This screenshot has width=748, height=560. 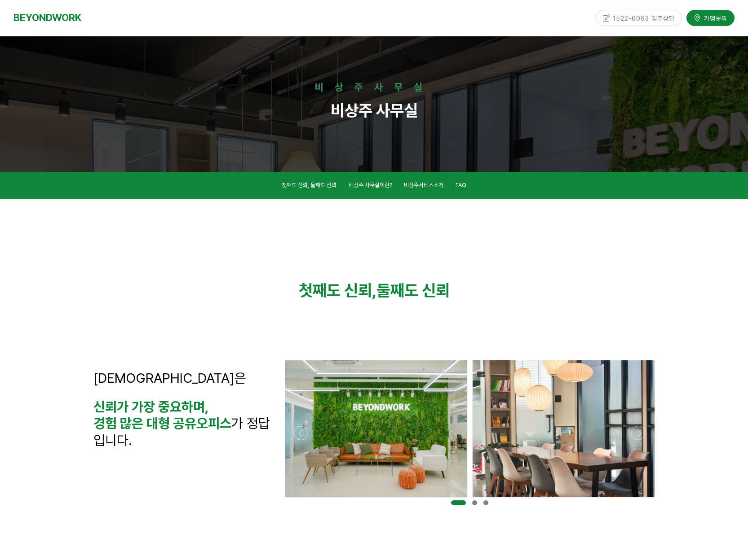 I want to click on strong: 경험 많은 대형 공유오피스, so click(x=162, y=423).